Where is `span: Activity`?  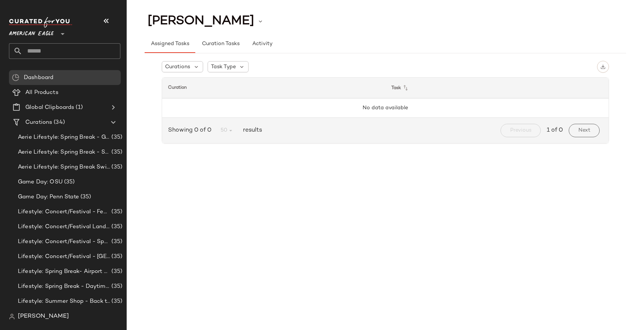 span: Activity is located at coordinates (262, 44).